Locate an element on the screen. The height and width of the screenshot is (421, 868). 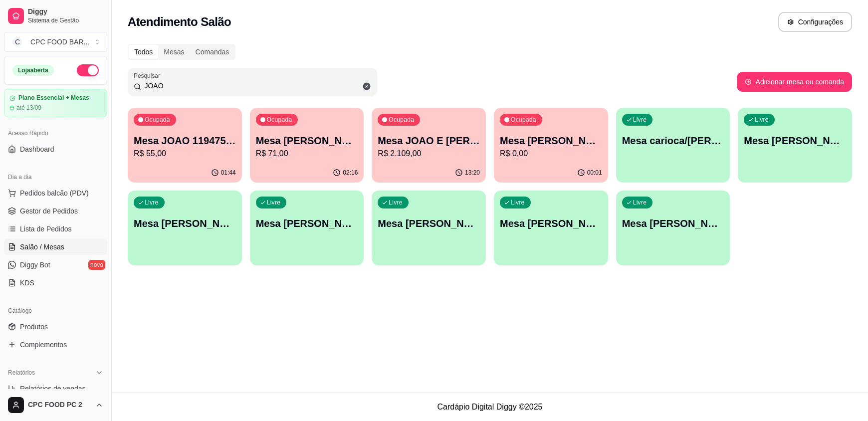
button: OcupadaMesa JOAO 11947568985R$ 55,0001:44 is located at coordinates (185, 145).